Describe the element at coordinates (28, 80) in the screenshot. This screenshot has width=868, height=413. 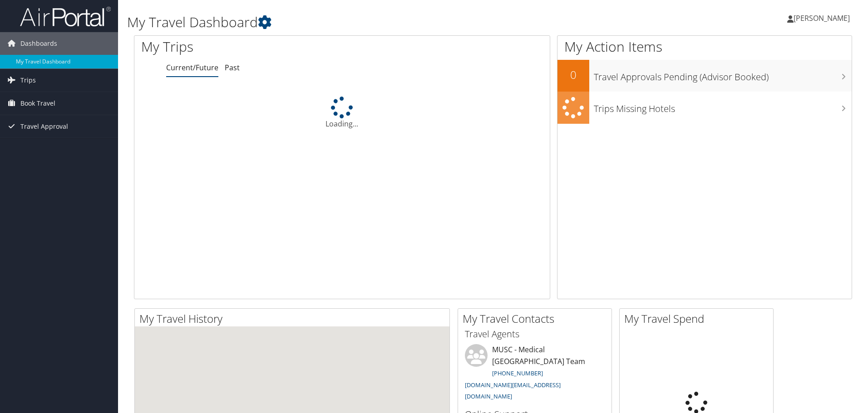
I see `span: Trips` at that location.